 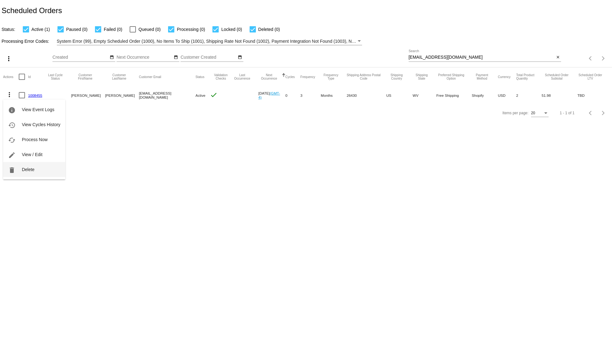 I want to click on span: View / Edit, so click(x=32, y=155).